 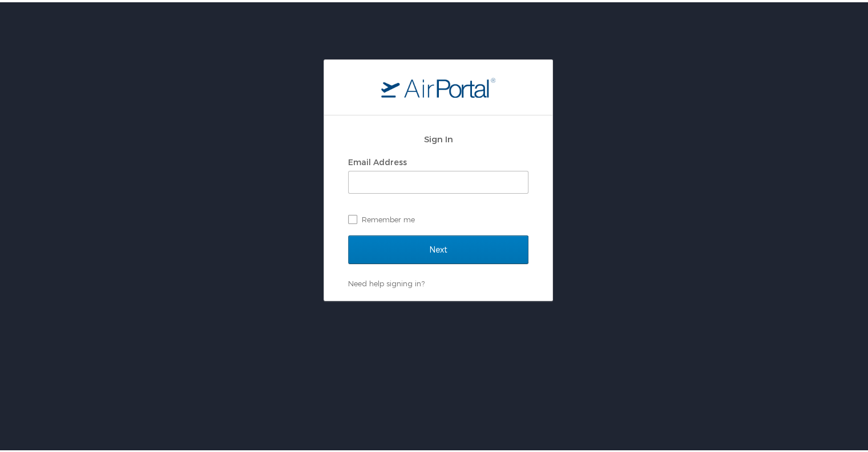 I want to click on img: logo, so click(x=438, y=85).